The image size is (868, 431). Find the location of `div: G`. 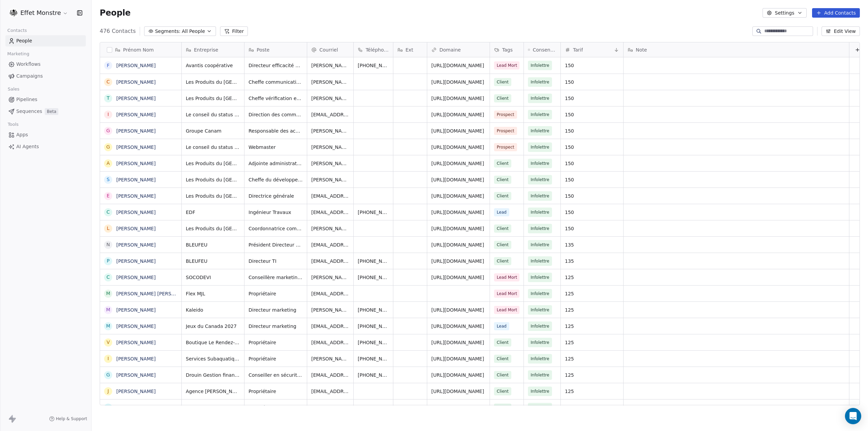

div: G is located at coordinates (108, 375).